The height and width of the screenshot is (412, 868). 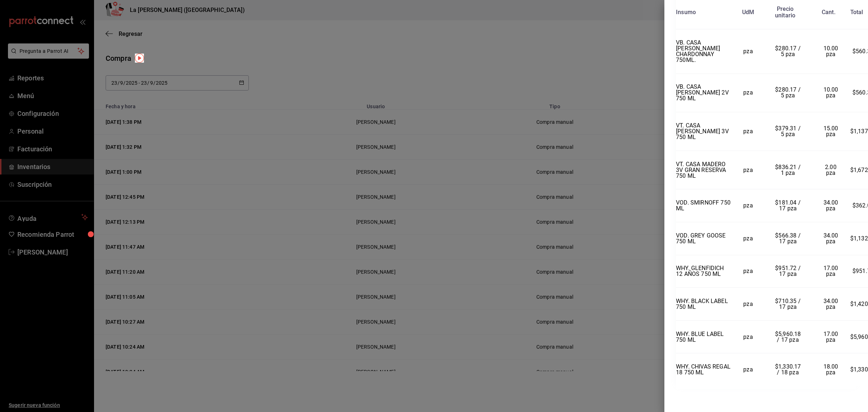 I want to click on span: $5,960.18 / 17 pza, so click(x=789, y=337).